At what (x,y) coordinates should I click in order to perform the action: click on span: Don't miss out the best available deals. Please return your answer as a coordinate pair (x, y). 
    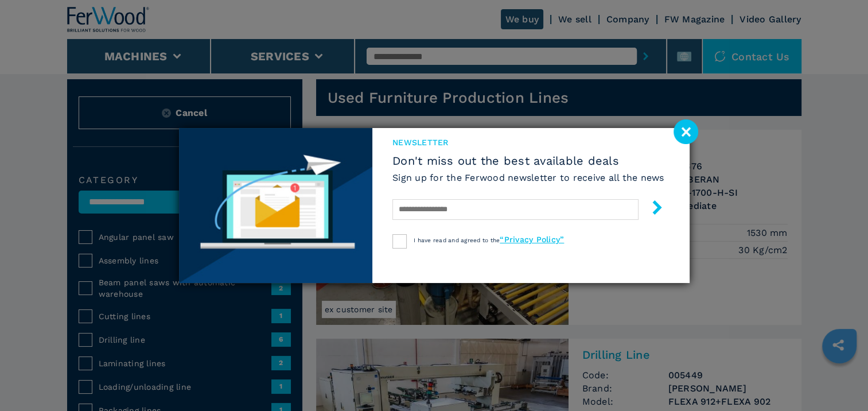
    Looking at the image, I should click on (528, 161).